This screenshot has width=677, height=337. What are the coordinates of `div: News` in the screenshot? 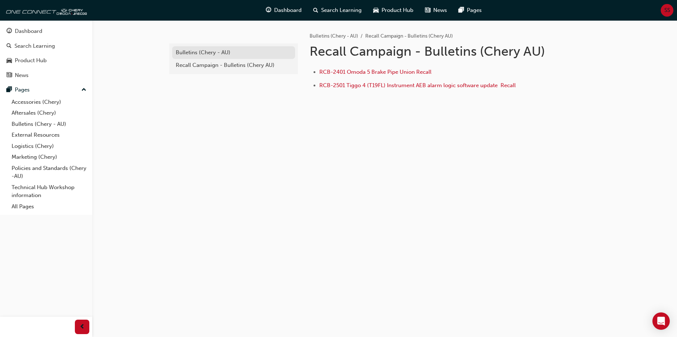 It's located at (22, 75).